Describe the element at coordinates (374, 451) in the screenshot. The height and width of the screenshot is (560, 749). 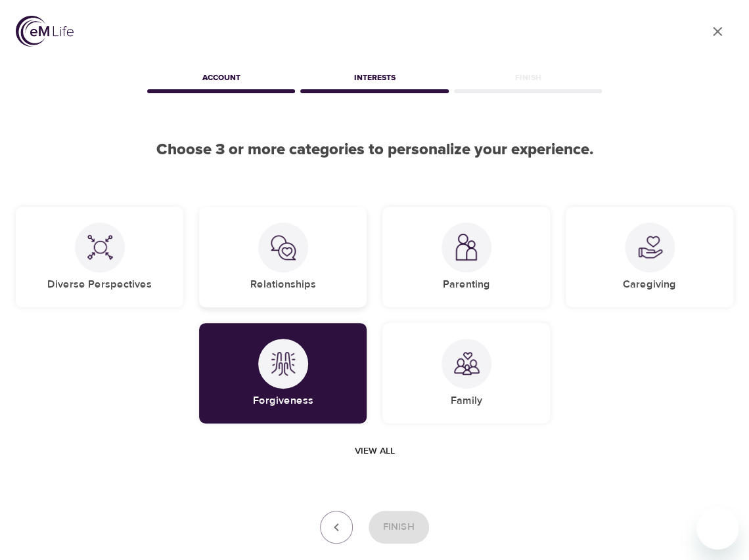
I see `button: View all` at that location.